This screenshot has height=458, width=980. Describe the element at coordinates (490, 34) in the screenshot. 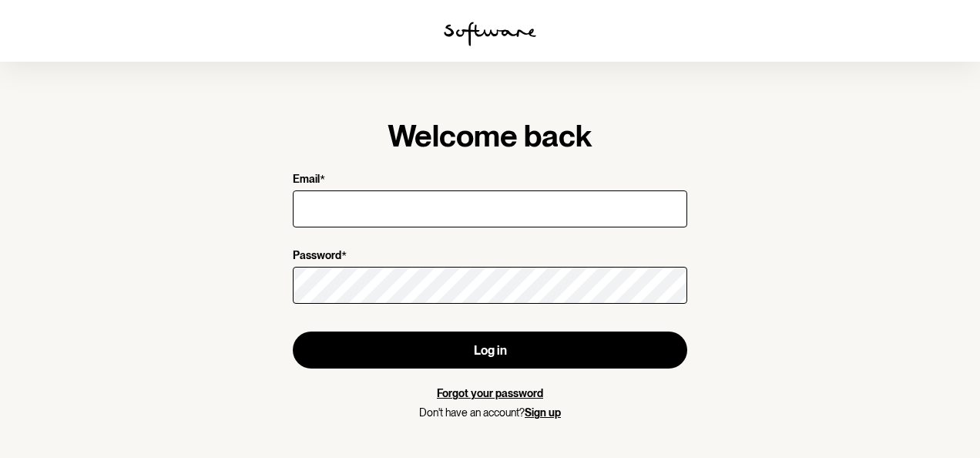

I see `img: software logo` at that location.